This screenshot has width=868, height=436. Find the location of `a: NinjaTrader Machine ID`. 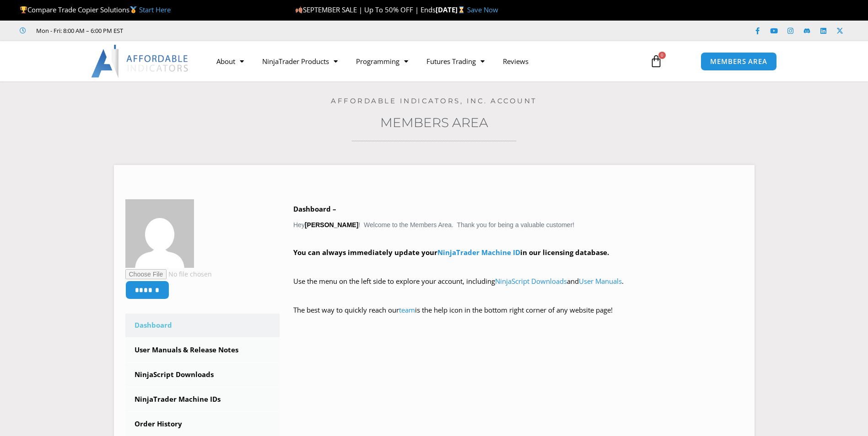

a: NinjaTrader Machine ID is located at coordinates (479, 253).